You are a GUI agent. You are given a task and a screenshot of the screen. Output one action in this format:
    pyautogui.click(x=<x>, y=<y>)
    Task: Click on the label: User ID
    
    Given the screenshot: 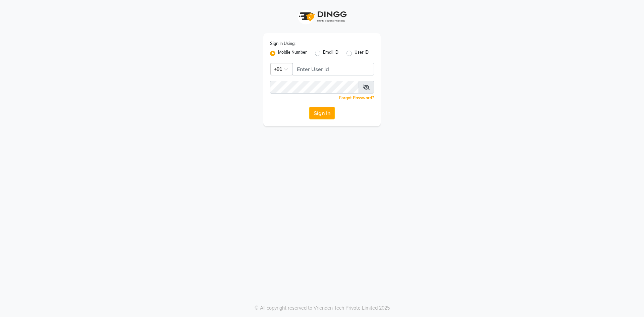 What is the action you would take?
    pyautogui.click(x=362, y=53)
    